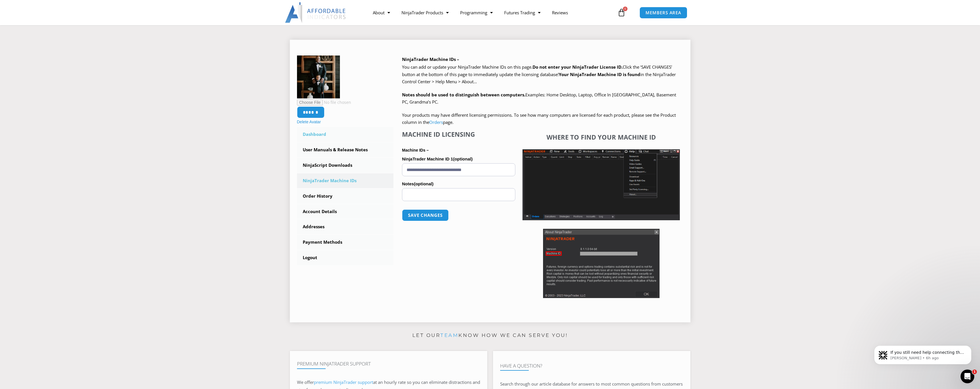 The height and width of the screenshot is (389, 980). I want to click on a: premium NinjaTrader support, so click(343, 382).